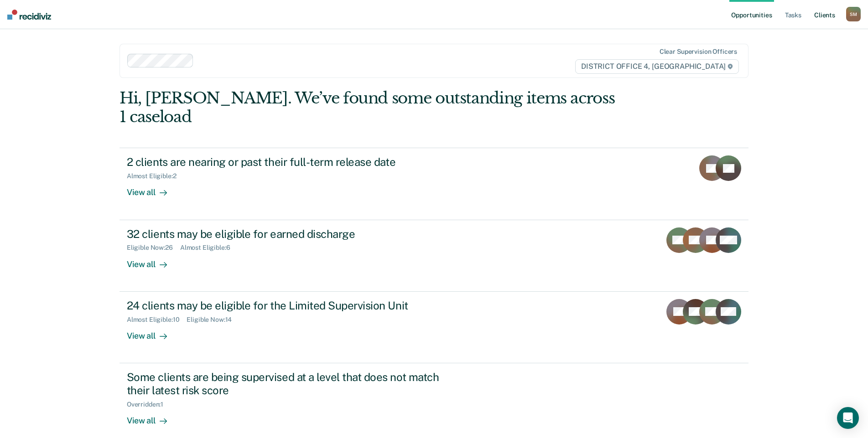 This screenshot has height=438, width=868. What do you see at coordinates (854, 14) in the screenshot?
I see `div: S M` at bounding box center [854, 14].